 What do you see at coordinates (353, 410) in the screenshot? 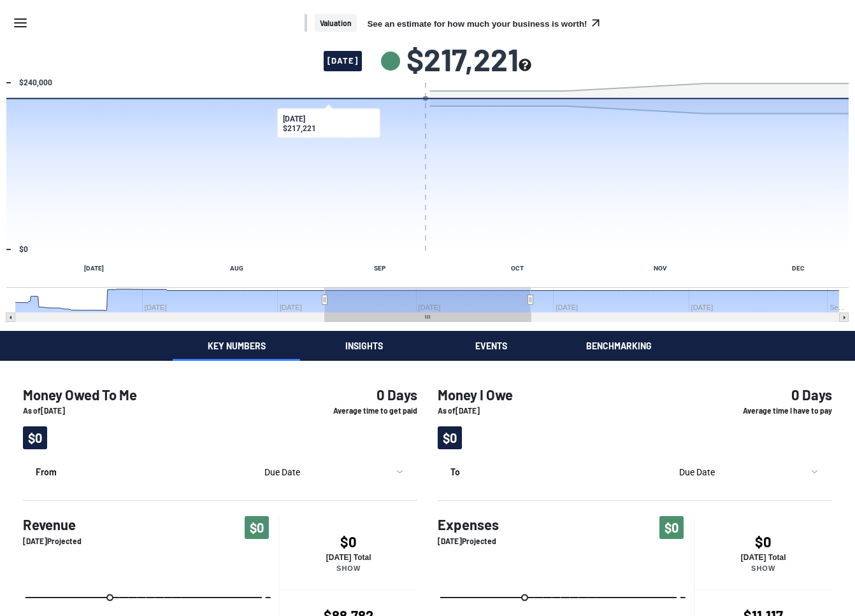
I see `p: Average time to get paid` at bounding box center [353, 410].